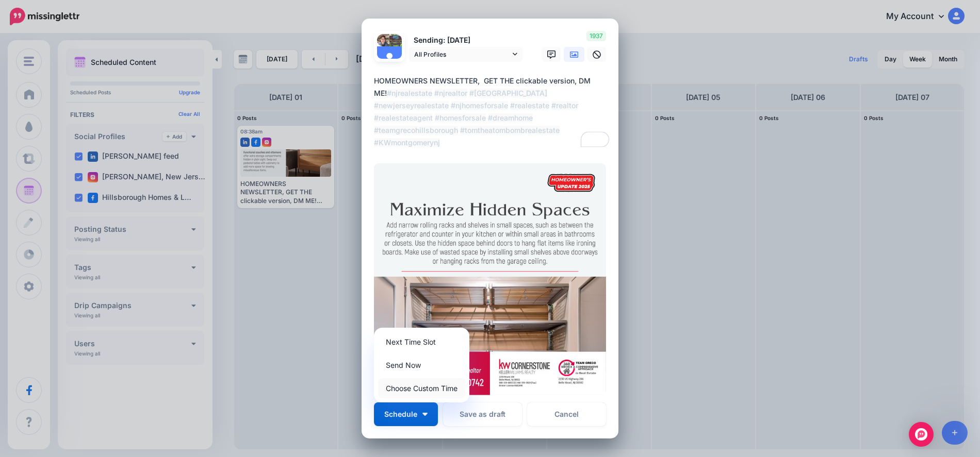 This screenshot has height=457, width=980. I want to click on a: Choose Custom Time, so click(422, 388).